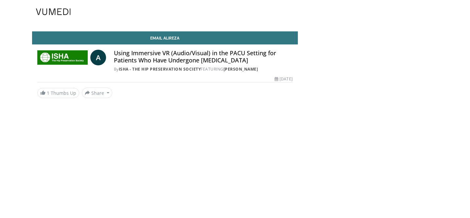 This screenshot has height=218, width=470. I want to click on div: By FEATURING, so click(203, 69).